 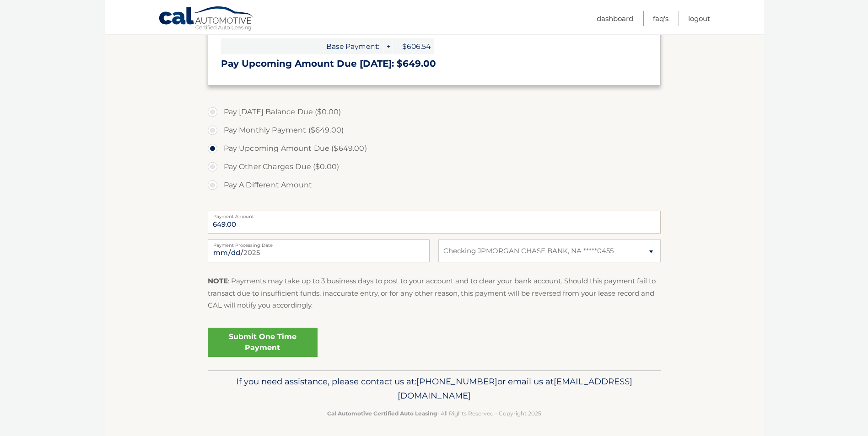 I want to click on a: Dashboard, so click(x=615, y=18).